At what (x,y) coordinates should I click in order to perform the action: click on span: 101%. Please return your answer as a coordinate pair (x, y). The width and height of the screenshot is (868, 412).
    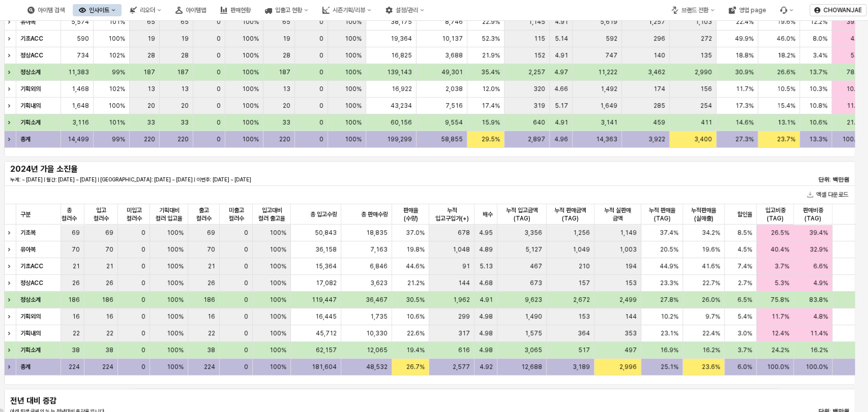
    Looking at the image, I should click on (117, 122).